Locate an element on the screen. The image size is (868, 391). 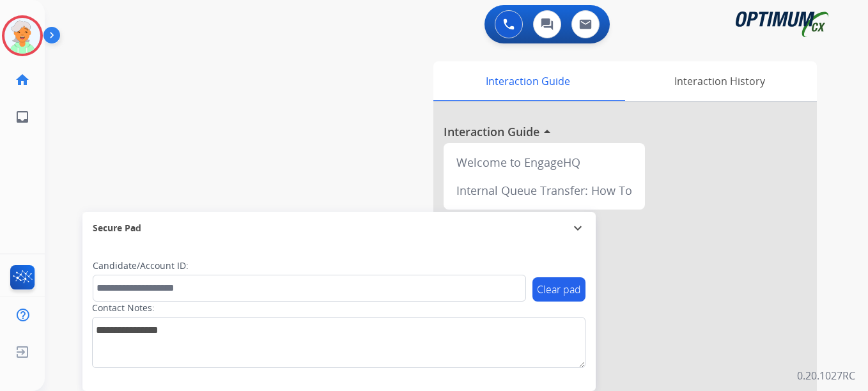
mat-icon: expand_more is located at coordinates (578, 228).